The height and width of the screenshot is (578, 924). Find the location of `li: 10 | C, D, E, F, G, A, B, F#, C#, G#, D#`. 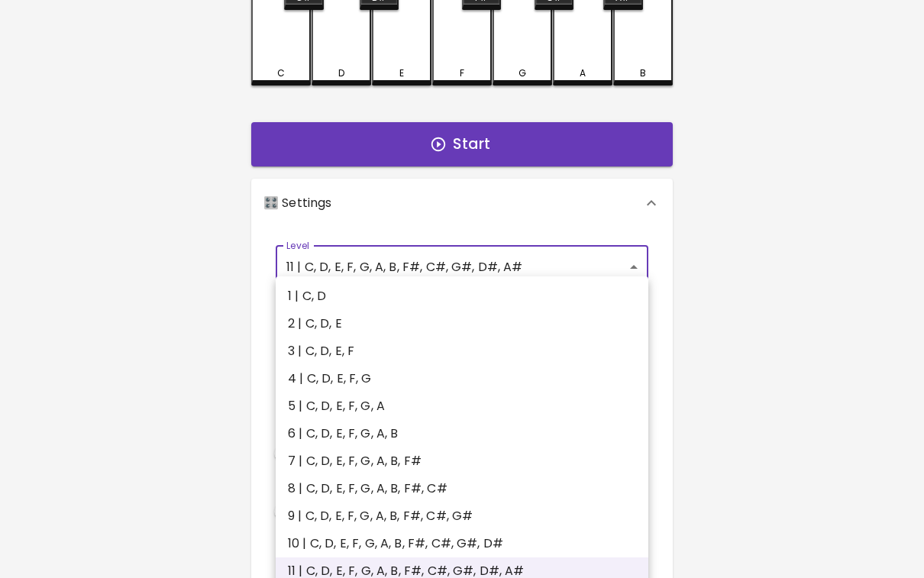

li: 10 | C, D, E, F, G, A, B, F#, C#, G#, D# is located at coordinates (462, 543).